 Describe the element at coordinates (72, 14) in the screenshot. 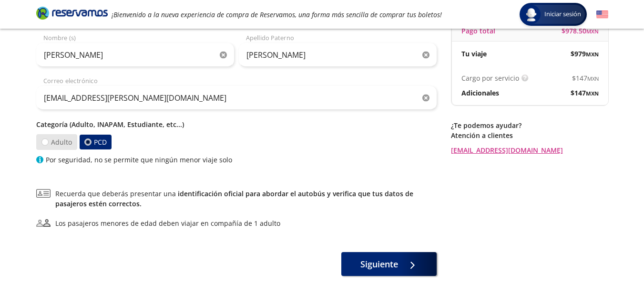

I see `a: Brand Logo` at that location.